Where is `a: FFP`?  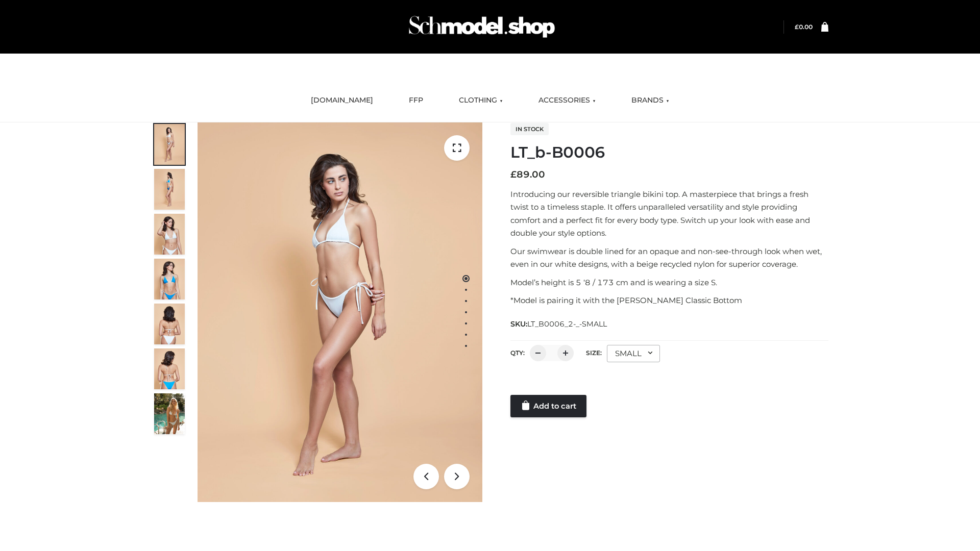 a: FFP is located at coordinates (416, 100).